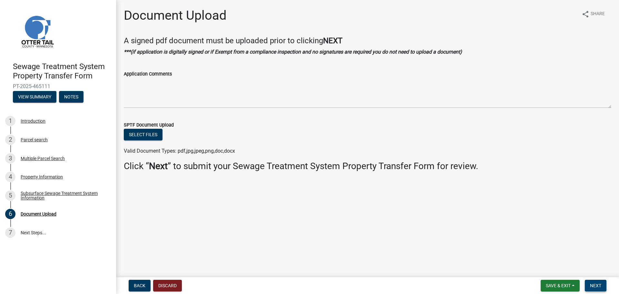  I want to click on button: View Summary, so click(35, 97).